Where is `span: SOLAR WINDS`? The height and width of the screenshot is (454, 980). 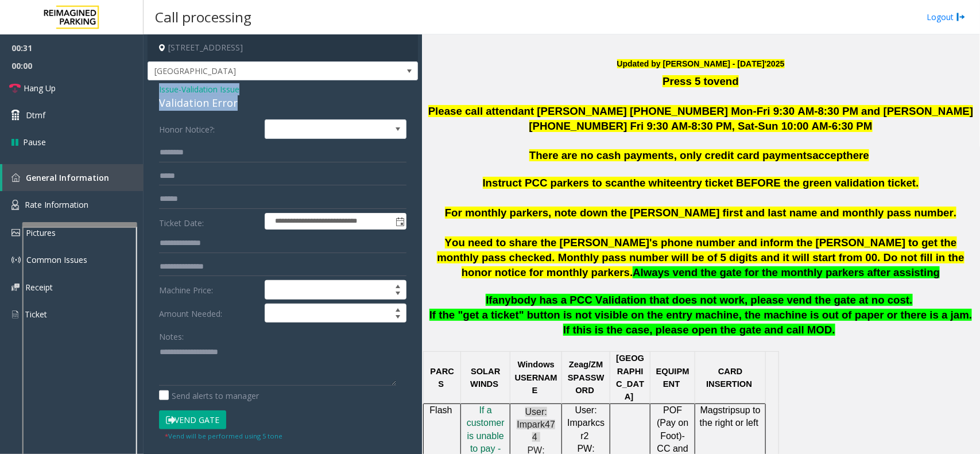
span: SOLAR WINDS is located at coordinates (485, 377).